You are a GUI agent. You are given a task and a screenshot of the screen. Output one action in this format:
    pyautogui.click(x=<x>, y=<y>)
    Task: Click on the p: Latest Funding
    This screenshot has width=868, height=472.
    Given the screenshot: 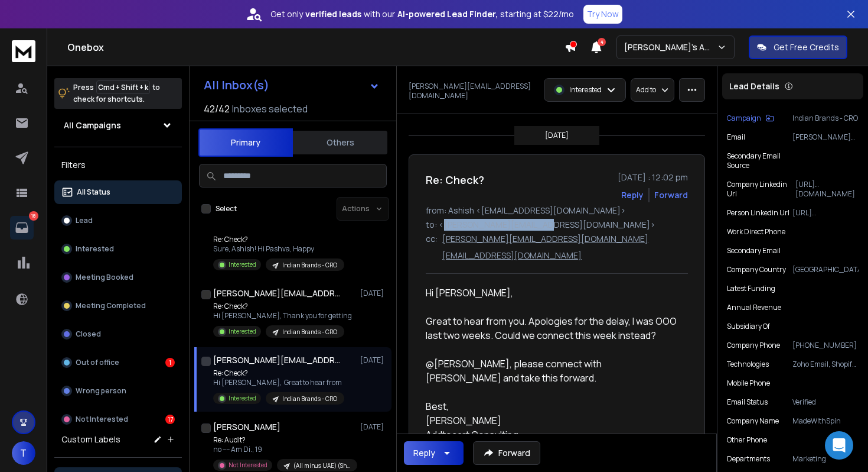 What is the action you would take?
    pyautogui.click(x=751, y=289)
    